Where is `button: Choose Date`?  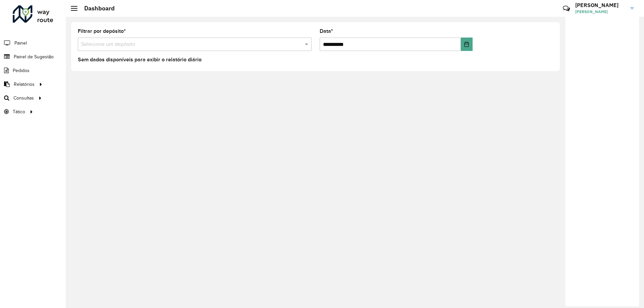
button: Choose Date is located at coordinates (467, 45).